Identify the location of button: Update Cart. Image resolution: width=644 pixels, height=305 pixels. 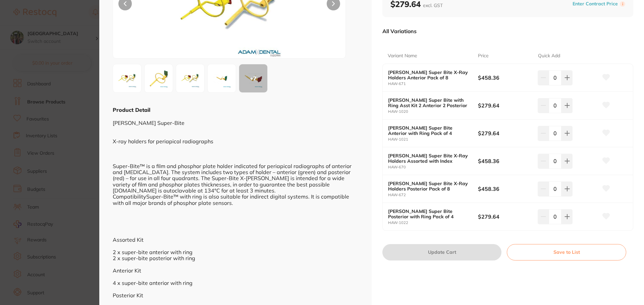
(442, 252).